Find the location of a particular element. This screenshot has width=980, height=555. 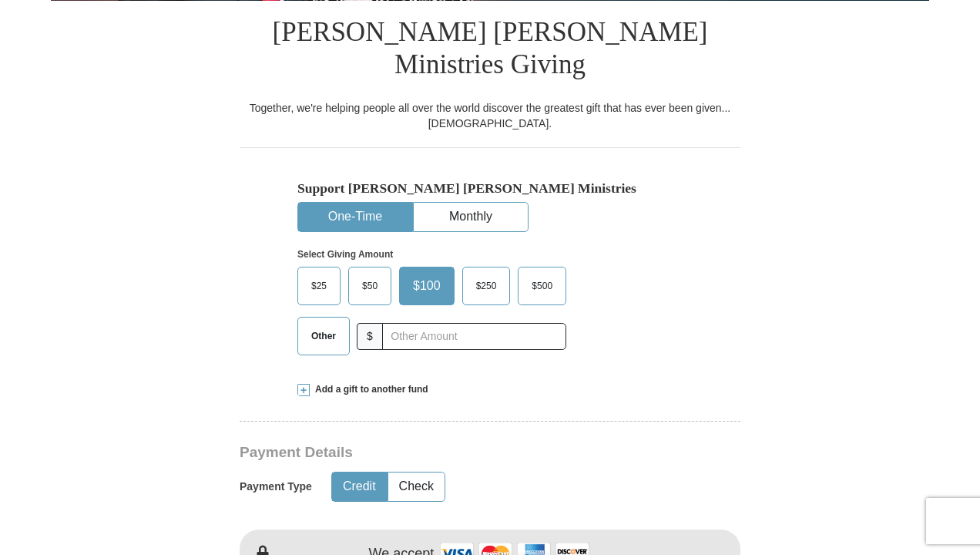

span: $250 is located at coordinates (486, 286).